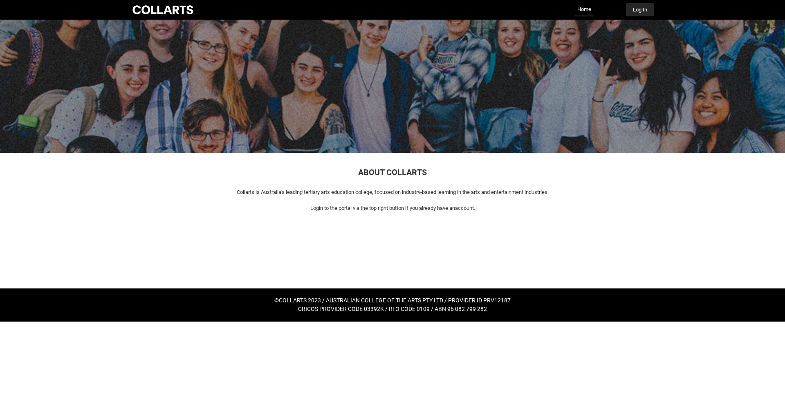 This screenshot has width=785, height=394. Describe the element at coordinates (640, 10) in the screenshot. I see `button: Log In` at that location.